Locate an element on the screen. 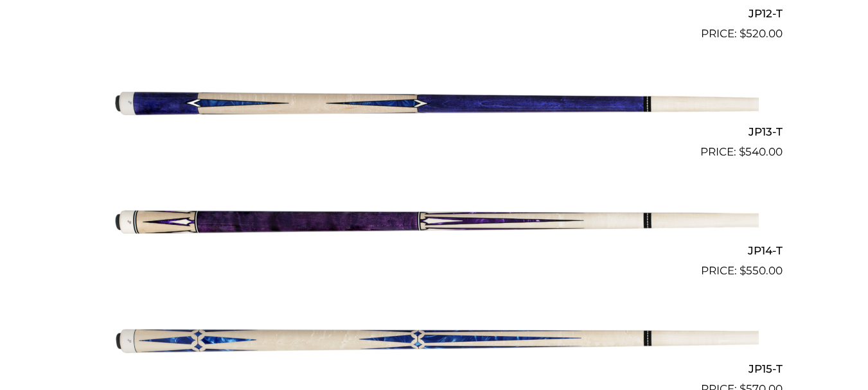 This screenshot has width=868, height=390. a: JP14-T $550.00 is located at coordinates (434, 222).